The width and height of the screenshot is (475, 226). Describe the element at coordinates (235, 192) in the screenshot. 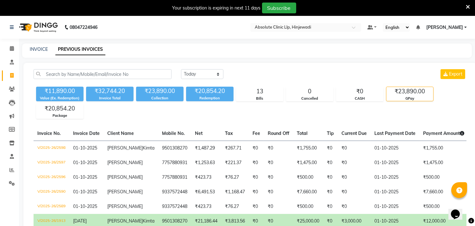

I see `td: ₹1,168.47` at that location.